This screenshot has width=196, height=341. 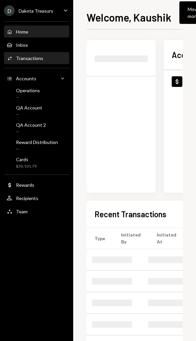 I want to click on div: Rewards, so click(x=25, y=185).